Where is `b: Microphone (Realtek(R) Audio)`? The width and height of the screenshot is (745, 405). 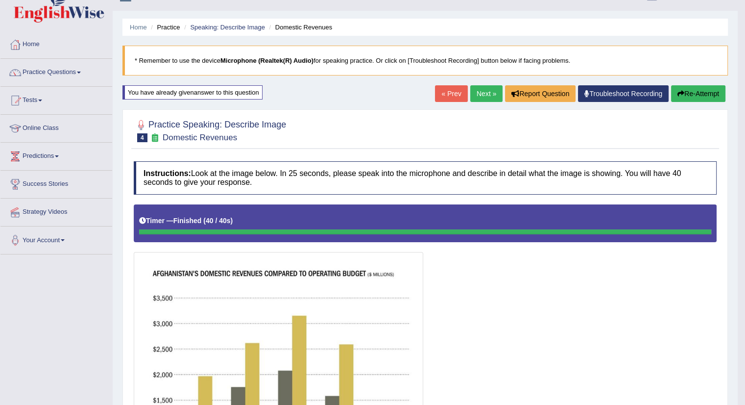
b: Microphone (Realtek(R) Audio) is located at coordinates (267, 60).